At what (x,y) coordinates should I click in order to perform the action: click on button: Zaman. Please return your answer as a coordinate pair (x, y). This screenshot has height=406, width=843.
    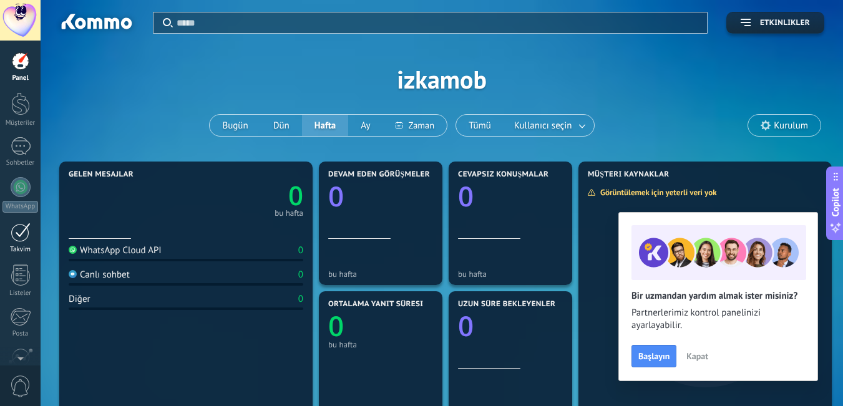
    Looking at the image, I should click on (415, 125).